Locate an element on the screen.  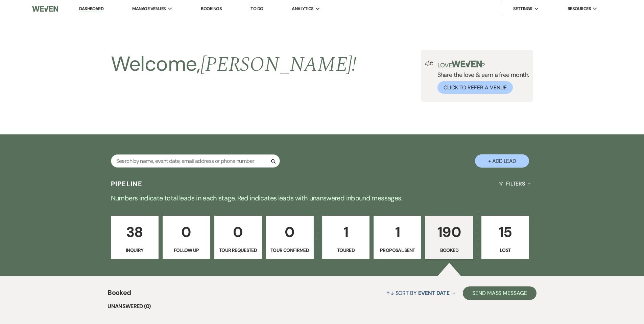
h2: Welcome, is located at coordinates (234, 65).